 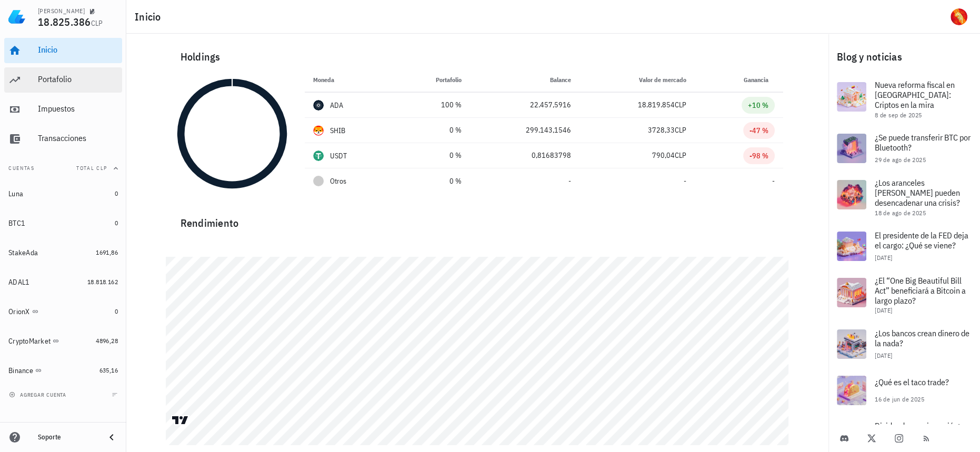 I want to click on div: BTC1, so click(x=17, y=224).